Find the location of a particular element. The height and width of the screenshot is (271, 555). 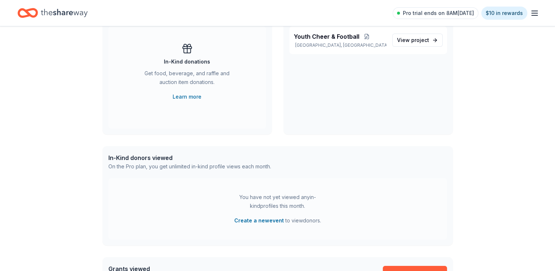

a: Home is located at coordinates (53, 13).